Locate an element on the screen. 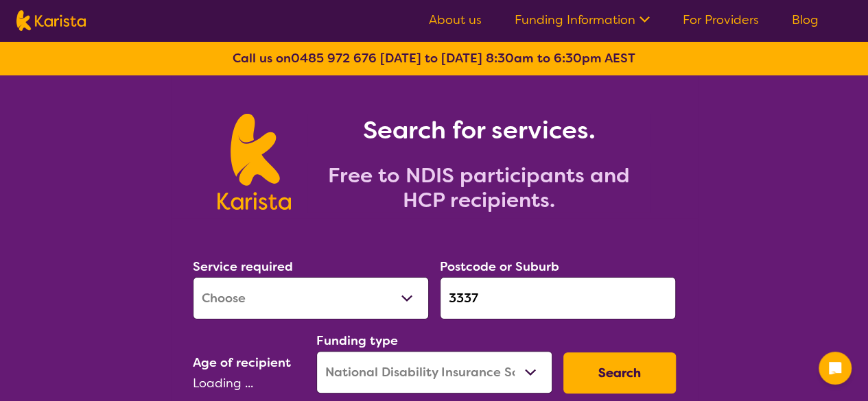 The image size is (868, 401). div: Loading ... is located at coordinates (249, 384).